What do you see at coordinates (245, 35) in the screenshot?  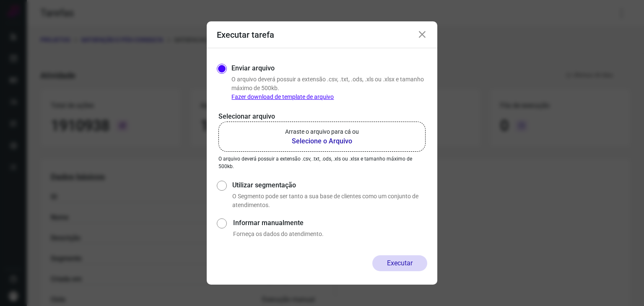 I see `h3: Executar tarefa` at bounding box center [245, 35].